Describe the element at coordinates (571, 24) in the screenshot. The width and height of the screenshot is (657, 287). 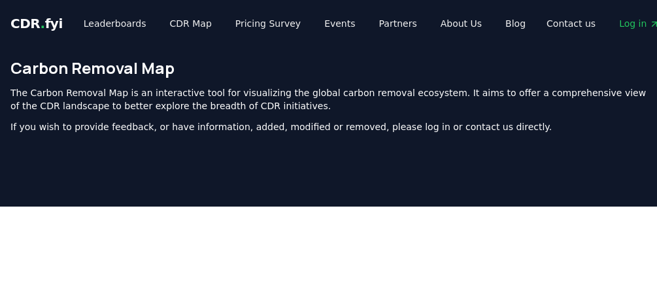
I see `a: Contact us` at that location.